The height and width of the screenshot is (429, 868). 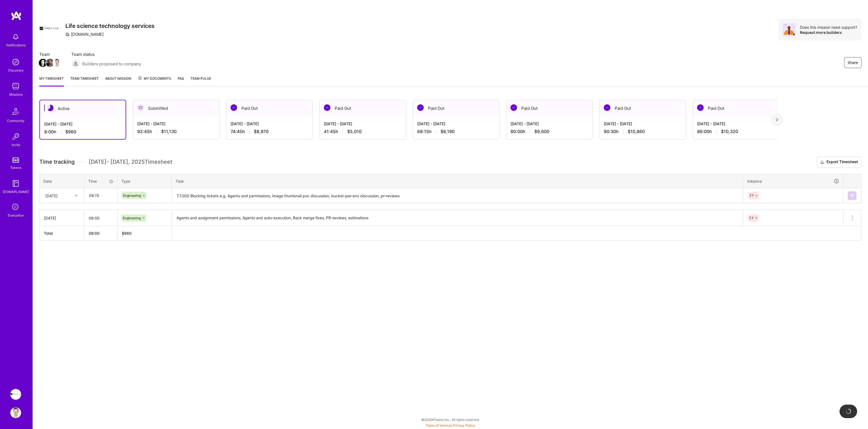 I want to click on div: Evaluation, so click(x=16, y=215).